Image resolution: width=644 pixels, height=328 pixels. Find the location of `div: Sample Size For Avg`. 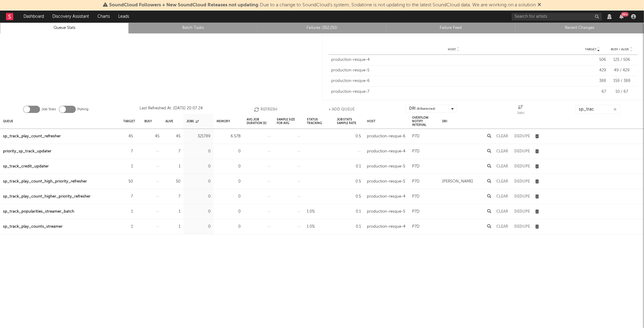

div: Sample Size For Avg is located at coordinates (289, 121).